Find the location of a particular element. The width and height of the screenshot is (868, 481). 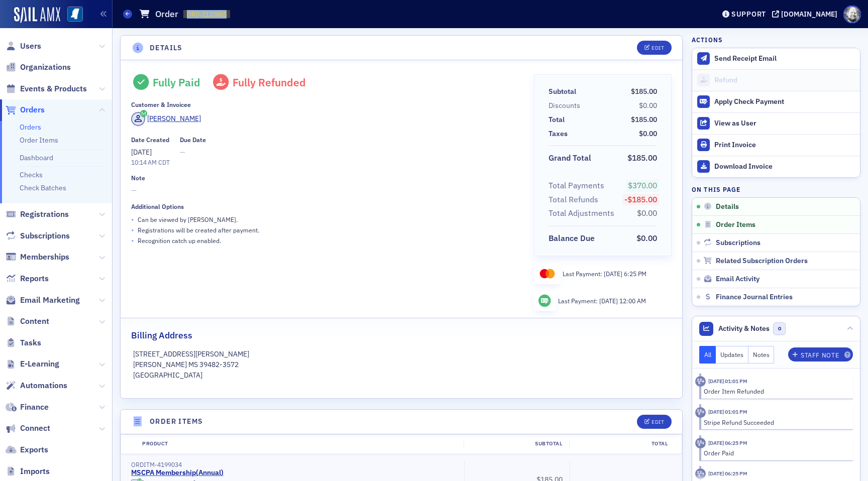

a: Registrations is located at coordinates (37, 214).